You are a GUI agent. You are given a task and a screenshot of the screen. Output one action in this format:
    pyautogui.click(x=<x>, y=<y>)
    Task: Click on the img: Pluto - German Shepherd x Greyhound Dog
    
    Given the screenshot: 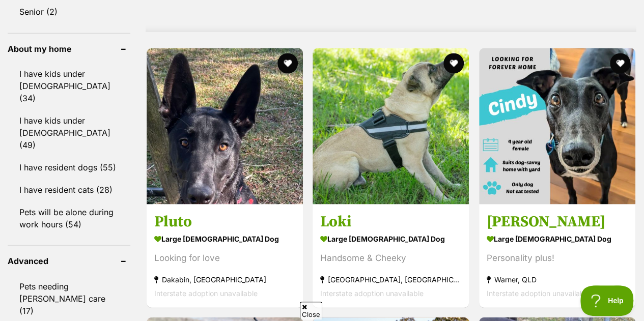 What is the action you would take?
    pyautogui.click(x=224, y=126)
    